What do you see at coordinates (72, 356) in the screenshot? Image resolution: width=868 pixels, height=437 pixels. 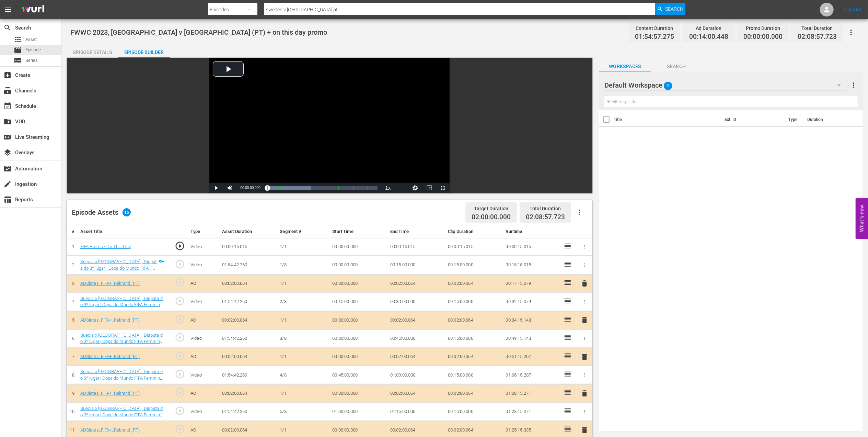 I see `td: 7` at bounding box center [72, 356].